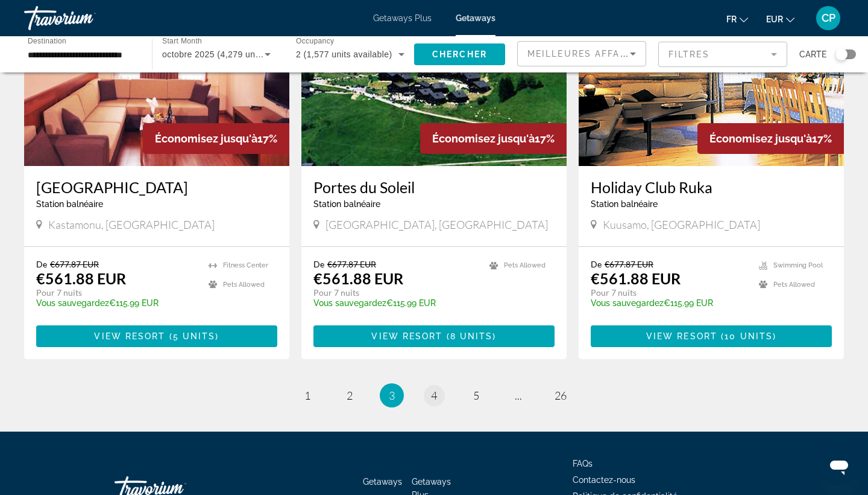  What do you see at coordinates (476, 395) in the screenshot?
I see `span: 5` at bounding box center [476, 395].